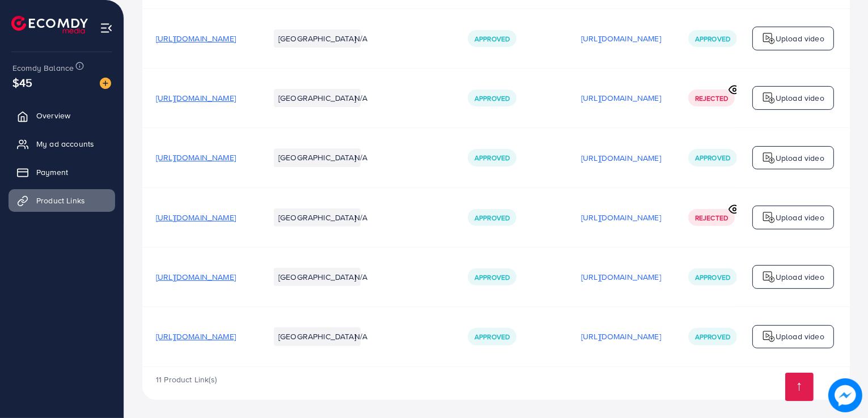  I want to click on span: Payment, so click(52, 173).